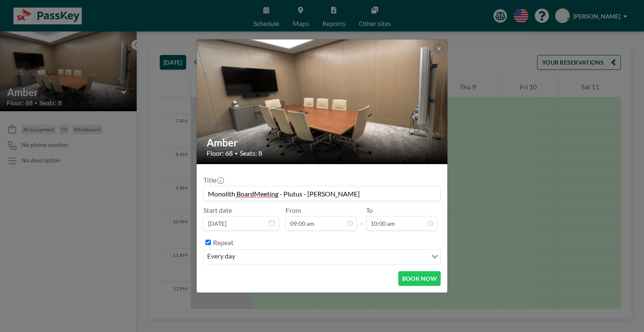  I want to click on span: Floor: 68, so click(220, 153).